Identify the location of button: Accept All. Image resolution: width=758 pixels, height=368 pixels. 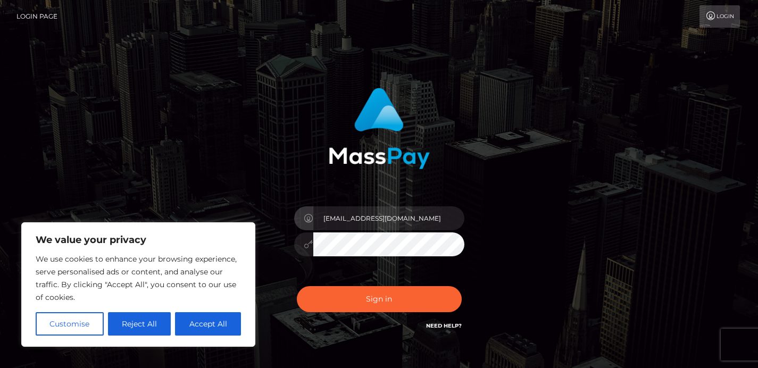
(208, 324).